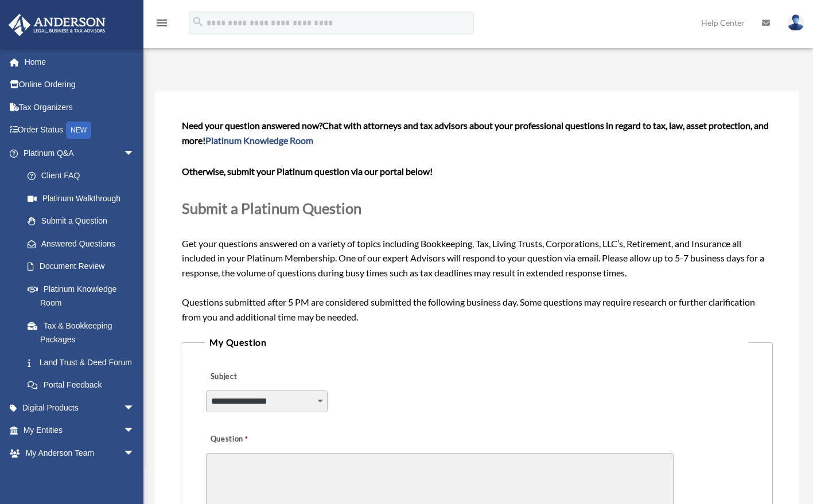 This screenshot has width=813, height=504. Describe the element at coordinates (84, 386) in the screenshot. I see `a: Portal Feedback` at that location.